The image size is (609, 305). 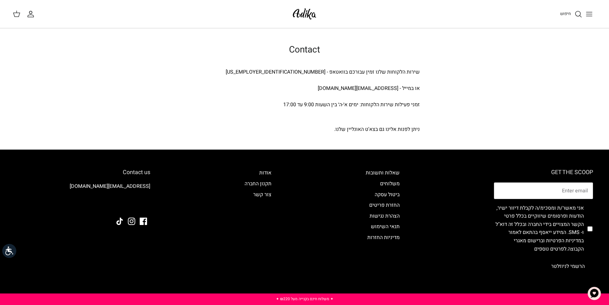 I want to click on a: תקנון החברה, so click(x=258, y=184).